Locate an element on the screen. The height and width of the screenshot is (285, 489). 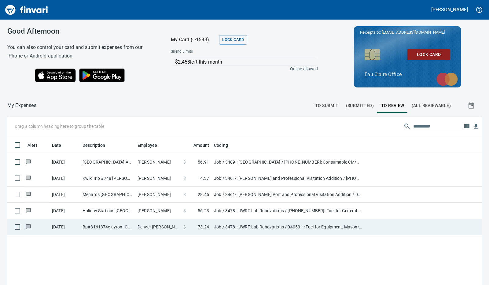
p: Receipts to: is located at coordinates (407, 32).